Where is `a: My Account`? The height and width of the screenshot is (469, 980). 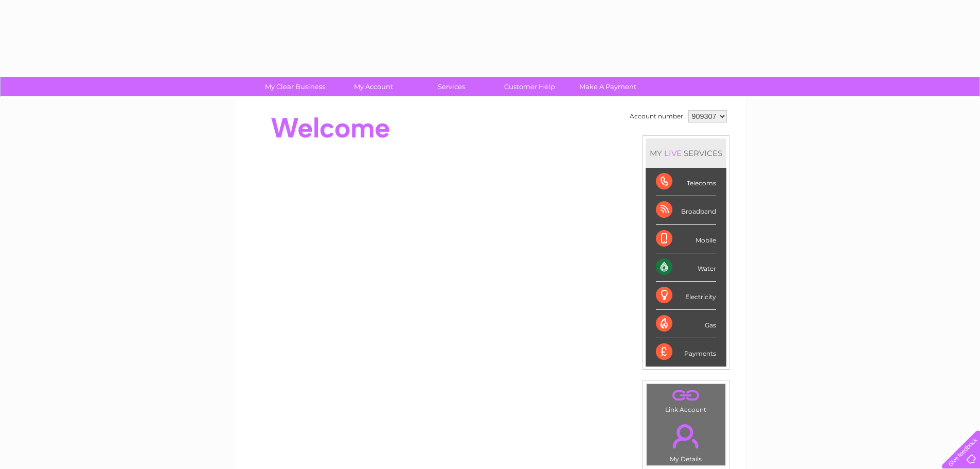 a: My Account is located at coordinates (373, 86).